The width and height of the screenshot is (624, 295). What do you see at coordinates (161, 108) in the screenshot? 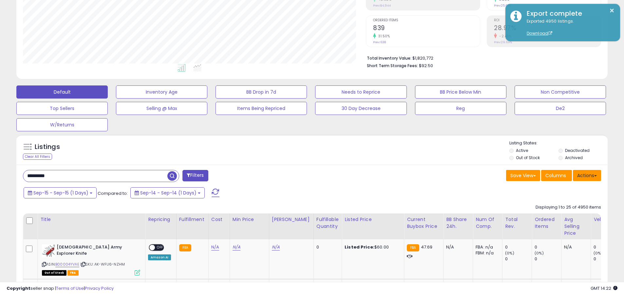
I see `button: Selling @ Max` at bounding box center [161, 108].